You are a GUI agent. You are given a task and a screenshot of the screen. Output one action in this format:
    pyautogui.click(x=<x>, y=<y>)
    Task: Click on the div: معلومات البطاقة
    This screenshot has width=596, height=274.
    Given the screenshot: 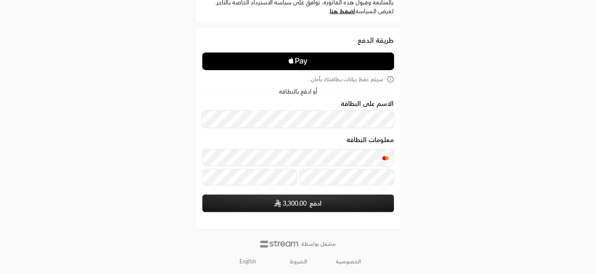 What is the action you would take?
    pyautogui.click(x=298, y=162)
    